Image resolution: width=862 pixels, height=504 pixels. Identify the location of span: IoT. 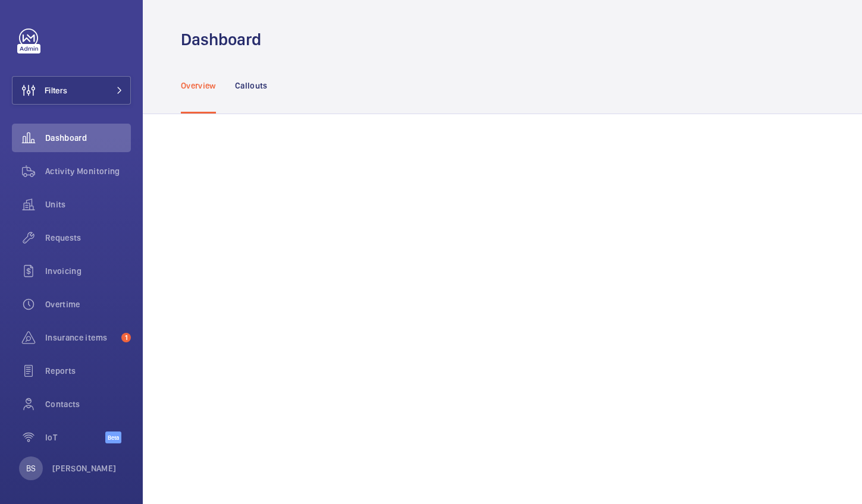
(75, 437).